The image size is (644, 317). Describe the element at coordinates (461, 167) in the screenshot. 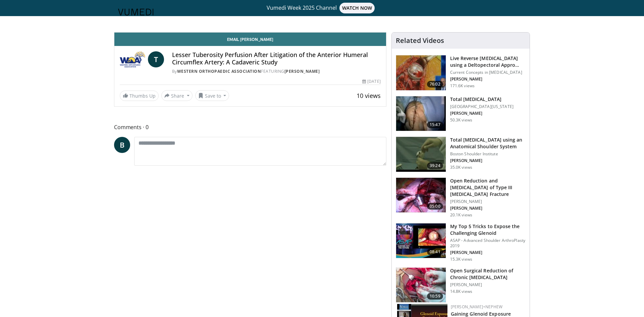

I see `p: 35.0K views` at that location.